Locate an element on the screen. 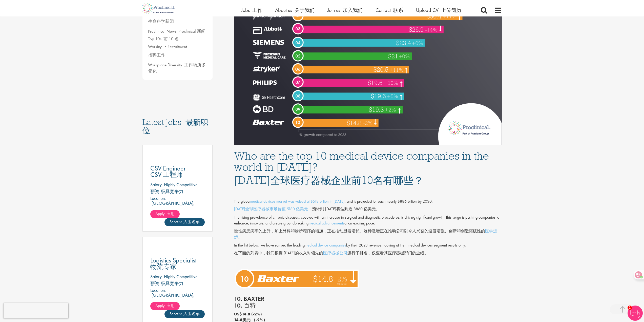 The image size is (644, 322). a: medical device companies is located at coordinates (325, 245).